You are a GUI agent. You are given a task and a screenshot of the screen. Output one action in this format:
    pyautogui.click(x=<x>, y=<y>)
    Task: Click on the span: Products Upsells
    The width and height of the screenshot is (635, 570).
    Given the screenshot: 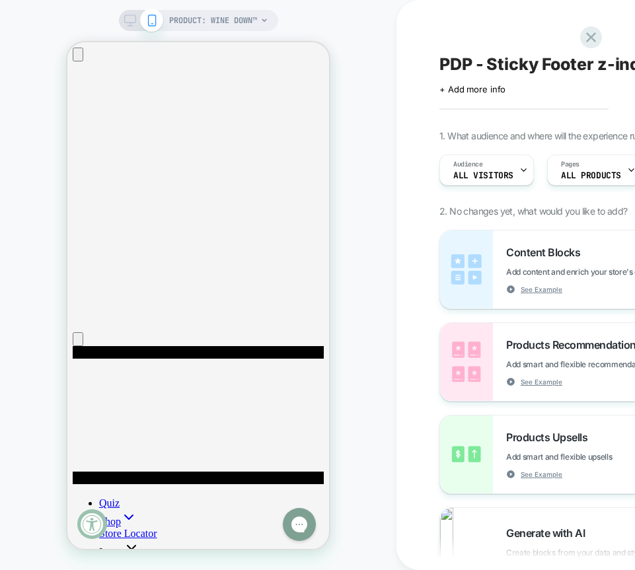 What is the action you would take?
    pyautogui.click(x=549, y=437)
    